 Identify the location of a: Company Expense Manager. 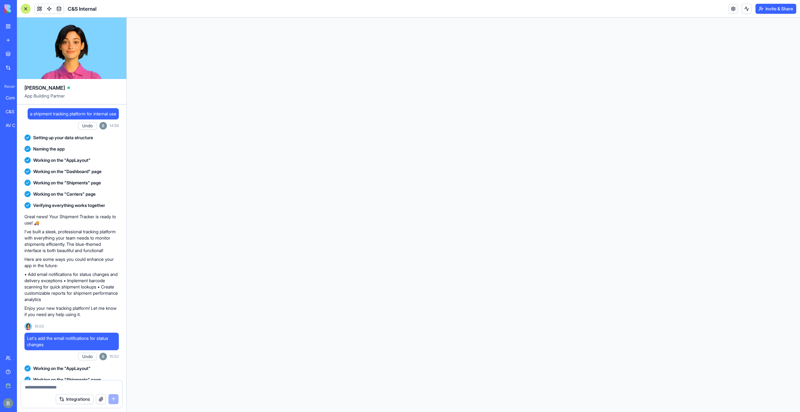
(14, 98).